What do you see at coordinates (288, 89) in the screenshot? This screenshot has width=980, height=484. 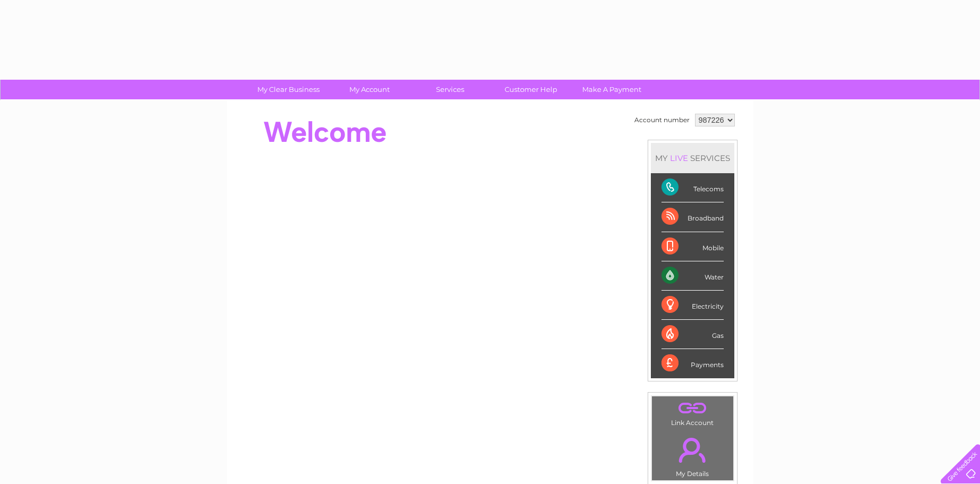 I see `a: My Clear Business` at bounding box center [288, 89].